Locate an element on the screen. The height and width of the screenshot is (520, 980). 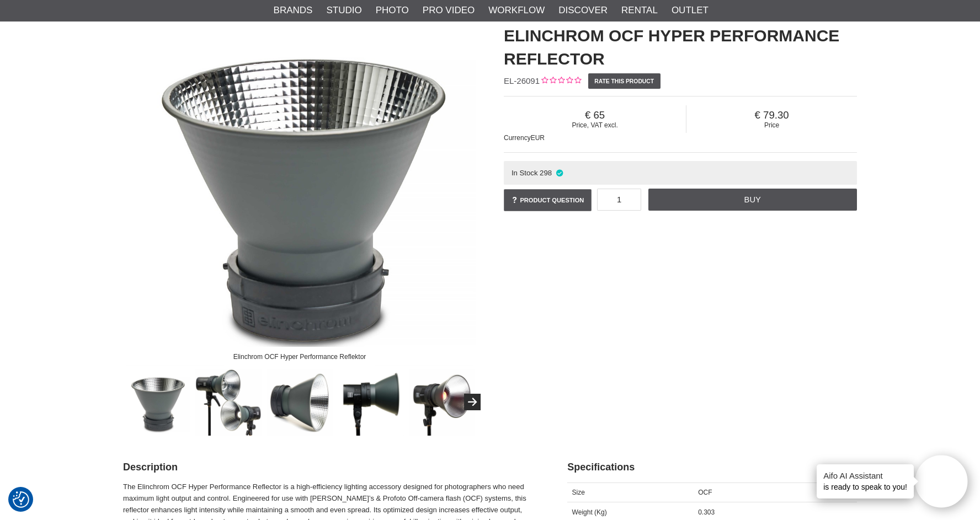
a: Photo is located at coordinates (392, 11).